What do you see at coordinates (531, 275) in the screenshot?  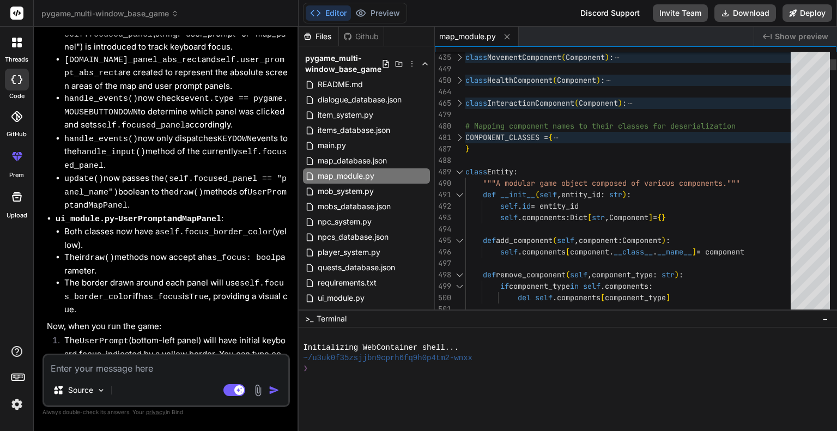 I see `span: remove_component` at bounding box center [531, 275].